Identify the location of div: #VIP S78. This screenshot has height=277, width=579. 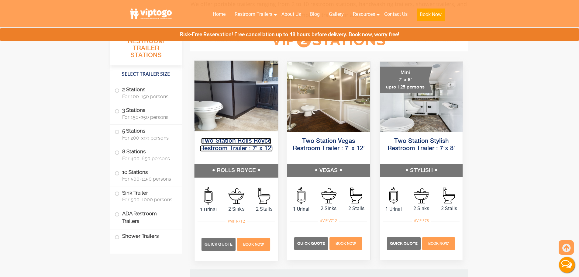
(421, 221).